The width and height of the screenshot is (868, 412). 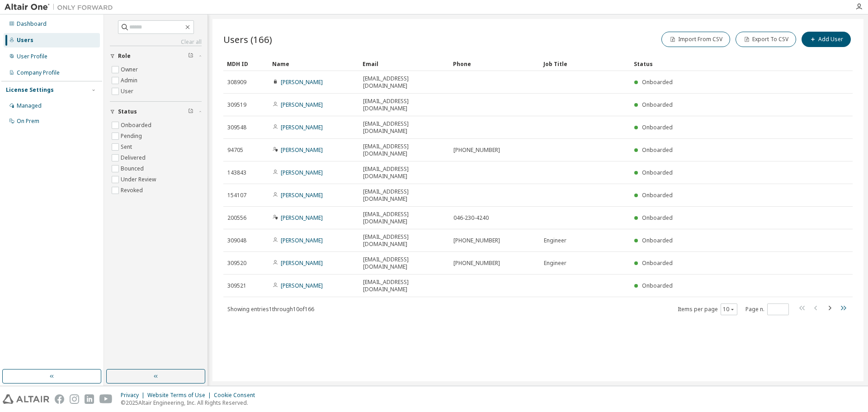 What do you see at coordinates (26, 399) in the screenshot?
I see `img: altair_logo.svg` at bounding box center [26, 399].